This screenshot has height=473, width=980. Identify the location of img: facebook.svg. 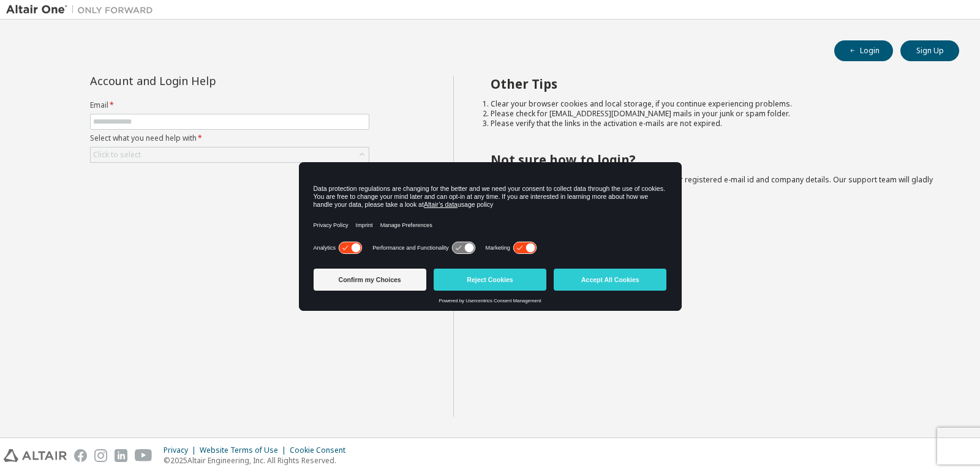
(81, 455).